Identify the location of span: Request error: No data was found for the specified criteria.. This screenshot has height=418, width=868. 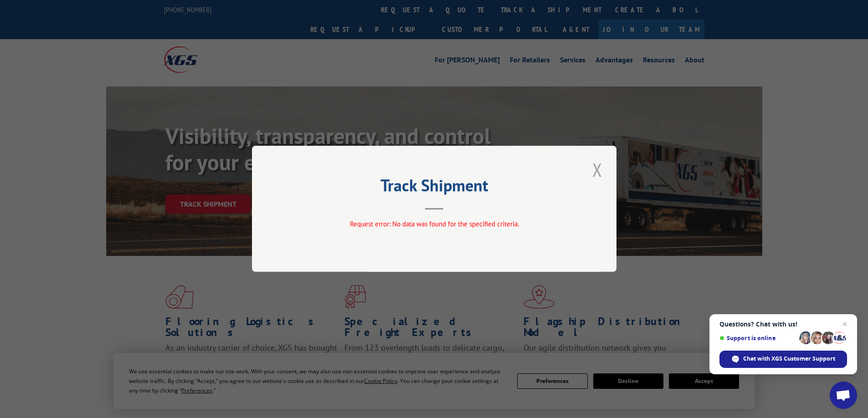
(434, 224).